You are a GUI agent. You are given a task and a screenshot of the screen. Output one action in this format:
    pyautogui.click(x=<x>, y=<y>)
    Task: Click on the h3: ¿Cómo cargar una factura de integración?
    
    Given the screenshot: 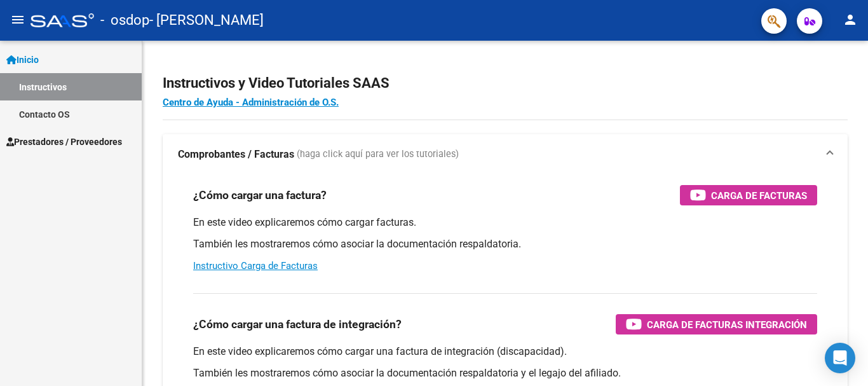 What is the action you would take?
    pyautogui.click(x=297, y=324)
    